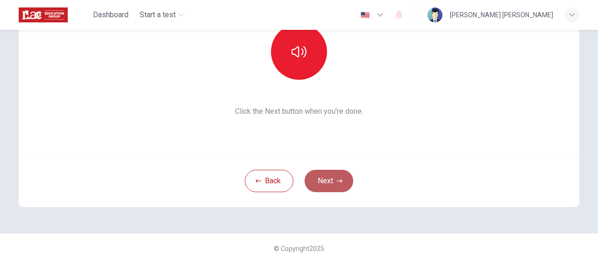  Describe the element at coordinates (329, 181) in the screenshot. I see `button: Next` at that location.